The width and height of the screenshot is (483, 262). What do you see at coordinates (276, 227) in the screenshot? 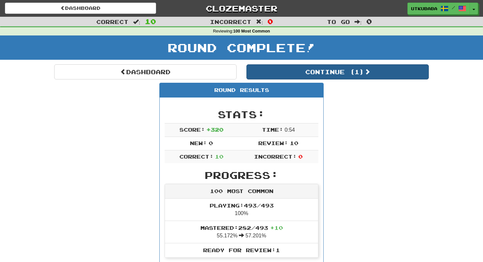
I see `span: + 10` at bounding box center [276, 227].